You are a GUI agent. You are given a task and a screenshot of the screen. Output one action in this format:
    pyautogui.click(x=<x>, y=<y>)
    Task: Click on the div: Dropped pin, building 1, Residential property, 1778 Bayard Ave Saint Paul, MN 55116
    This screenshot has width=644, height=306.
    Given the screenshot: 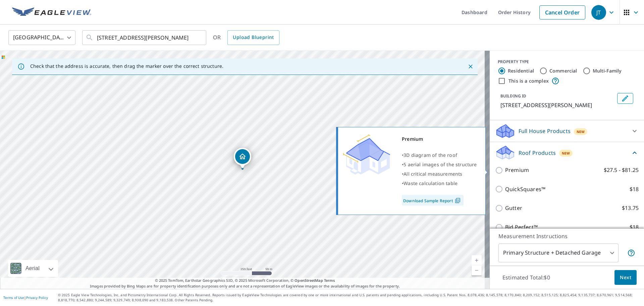 What is the action you would take?
    pyautogui.click(x=242, y=158)
    